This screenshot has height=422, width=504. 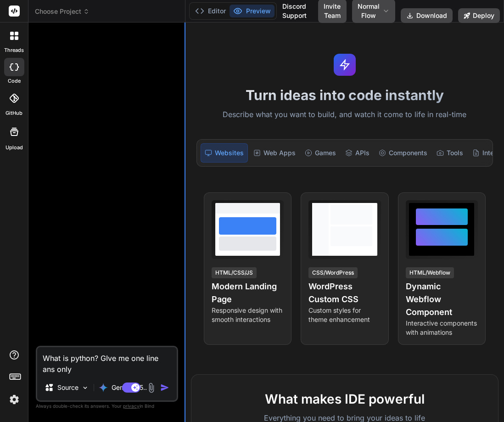 I want to click on div: Tools, so click(x=450, y=153).